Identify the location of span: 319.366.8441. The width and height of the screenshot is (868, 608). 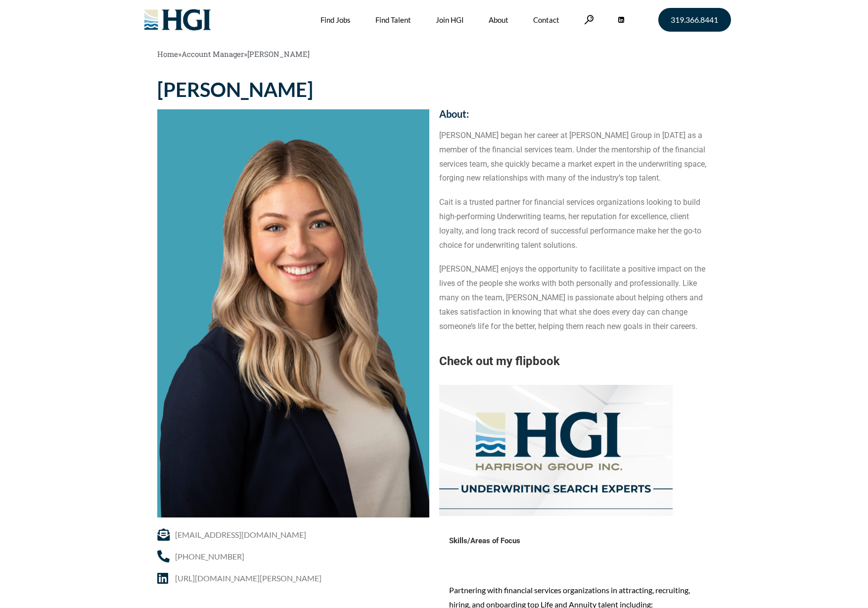
(695, 20).